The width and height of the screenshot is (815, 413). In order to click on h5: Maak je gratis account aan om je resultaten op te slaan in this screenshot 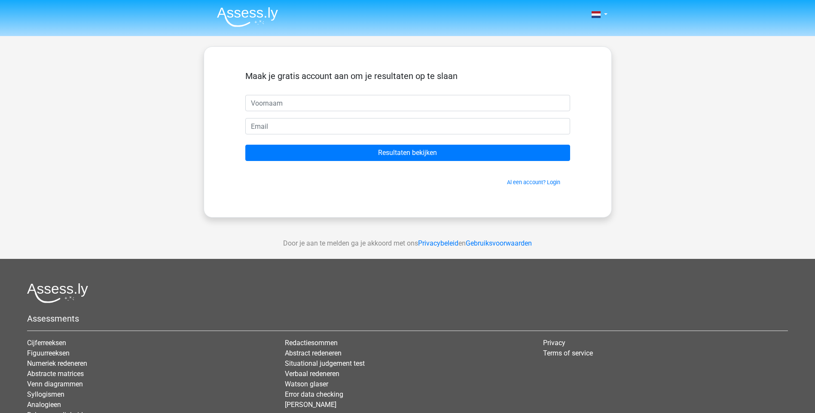, I will do `click(408, 76)`.